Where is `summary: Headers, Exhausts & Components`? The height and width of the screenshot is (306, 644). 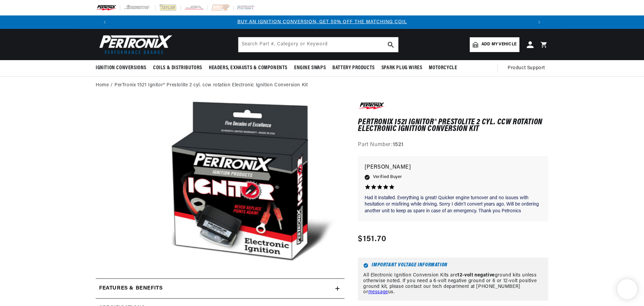 summary: Headers, Exhausts & Components is located at coordinates (248, 68).